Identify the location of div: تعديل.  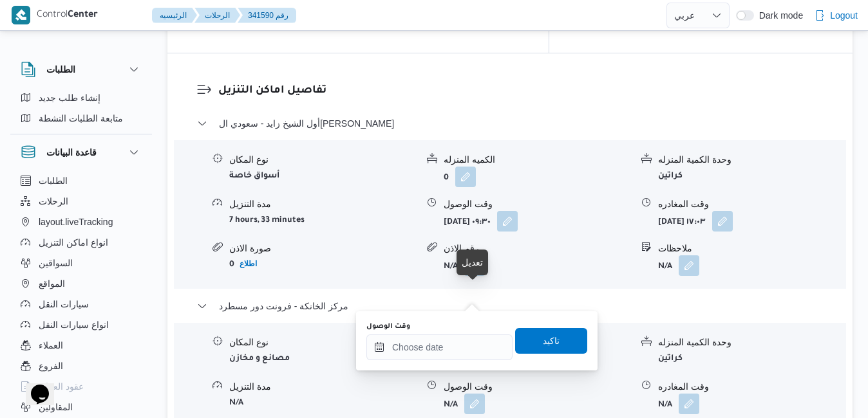
(472, 262).